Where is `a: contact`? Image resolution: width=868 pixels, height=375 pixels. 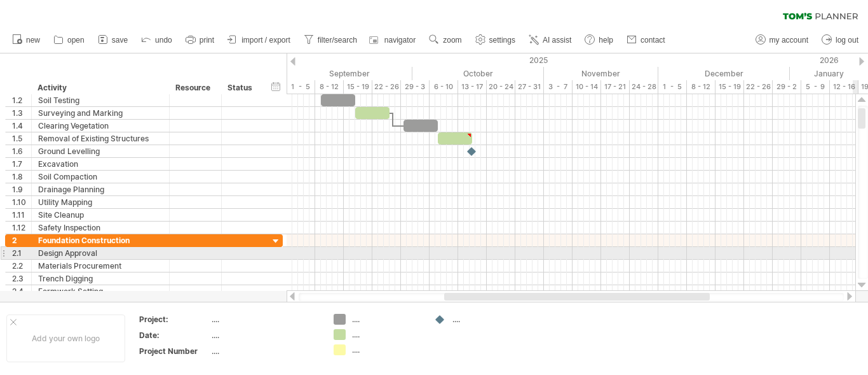
a: contact is located at coordinates (647, 40).